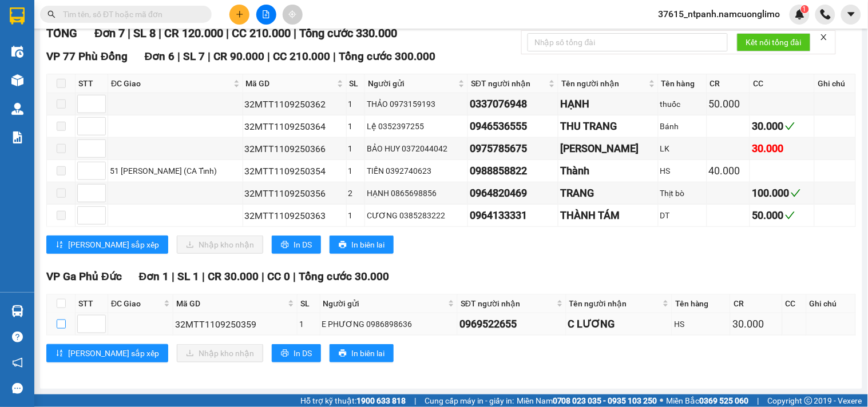 This screenshot has height=407, width=868. What do you see at coordinates (757, 304) in the screenshot?
I see `th: CR` at bounding box center [757, 304].